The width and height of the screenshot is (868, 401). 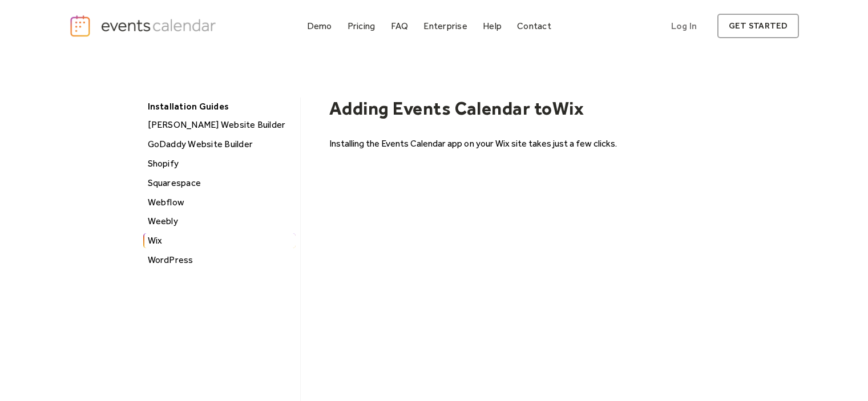 I want to click on h1: Wix, so click(x=568, y=108).